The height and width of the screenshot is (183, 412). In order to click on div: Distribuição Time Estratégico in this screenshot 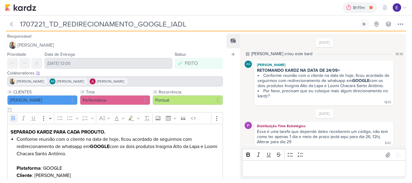, I will do `click(324, 126)`.